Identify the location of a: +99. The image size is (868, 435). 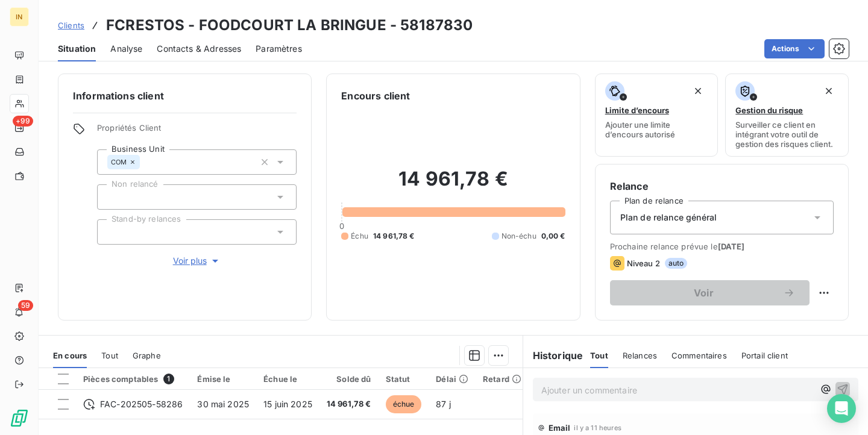
(19, 128).